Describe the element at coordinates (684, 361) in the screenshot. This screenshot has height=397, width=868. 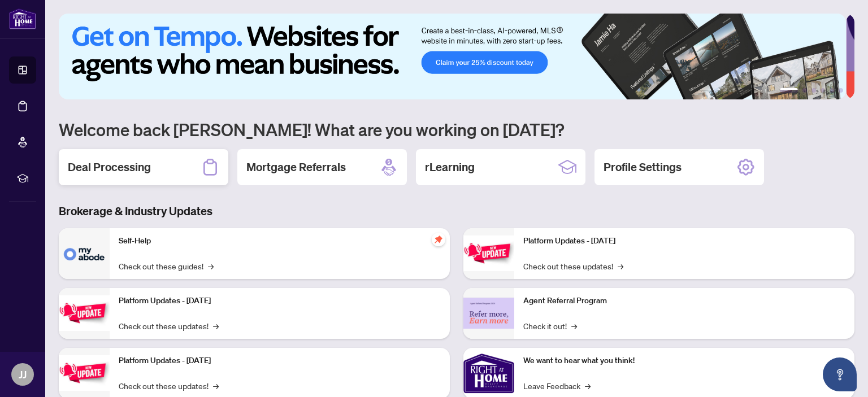
I see `p: We want to hear what you think!` at that location.